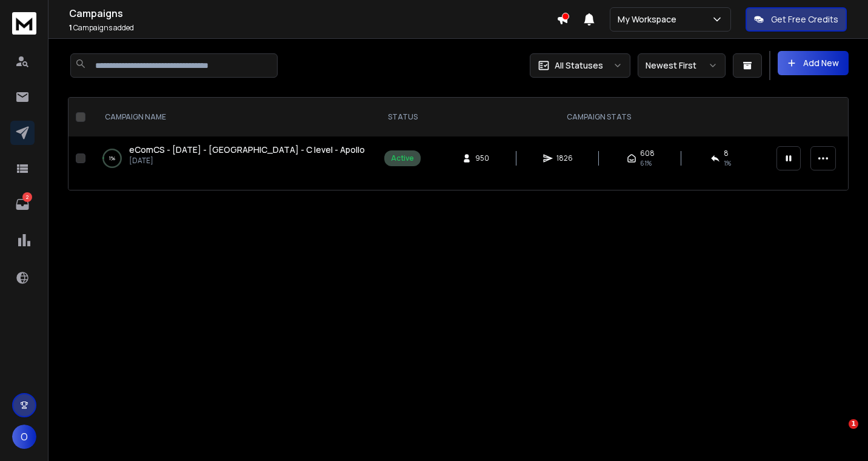  Describe the element at coordinates (27, 197) in the screenshot. I see `p: 2` at that location.